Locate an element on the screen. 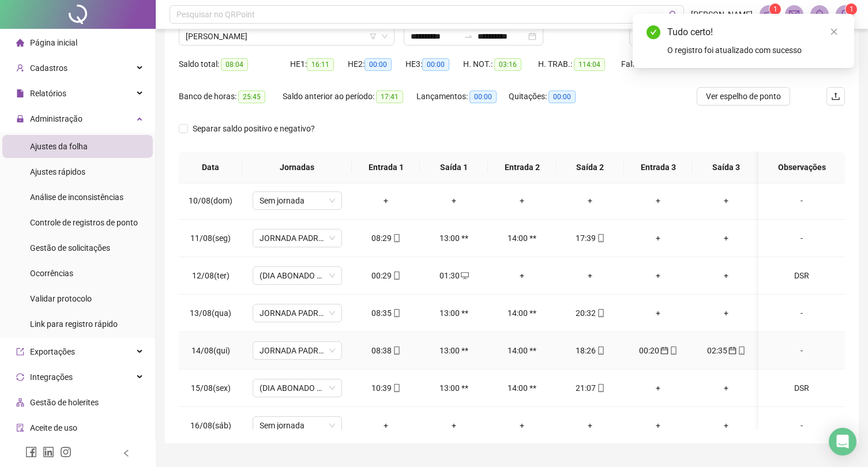 This screenshot has width=868, height=467. th: Entrada 2 is located at coordinates (522, 167).